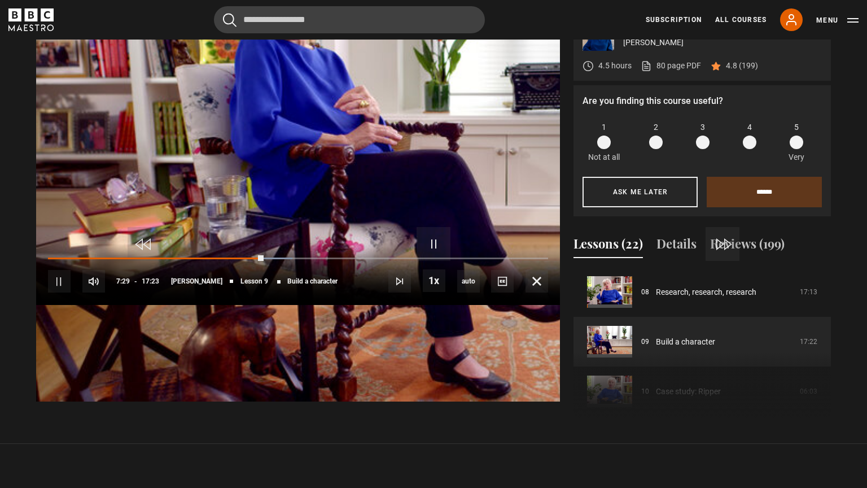 This screenshot has width=867, height=488. What do you see at coordinates (468, 281) in the screenshot?
I see `div: Current quality: 1080p` at bounding box center [468, 281].